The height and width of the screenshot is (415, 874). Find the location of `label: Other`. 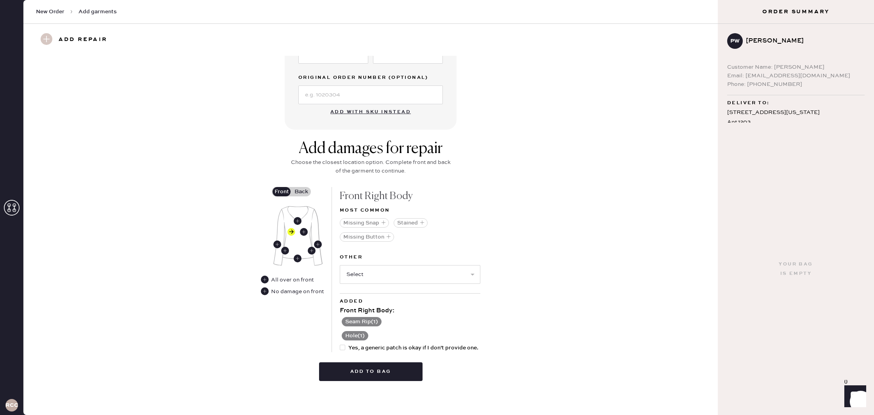

label: Other is located at coordinates (410, 257).